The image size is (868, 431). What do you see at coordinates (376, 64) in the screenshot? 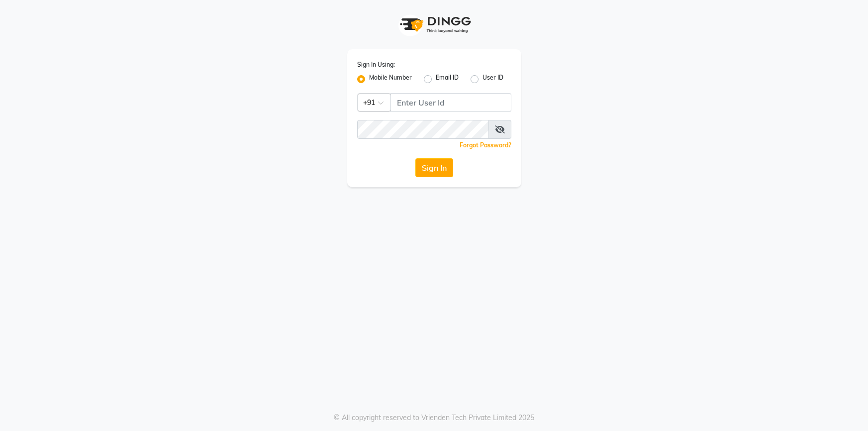
I see `label: Sign In Using:` at bounding box center [376, 64].